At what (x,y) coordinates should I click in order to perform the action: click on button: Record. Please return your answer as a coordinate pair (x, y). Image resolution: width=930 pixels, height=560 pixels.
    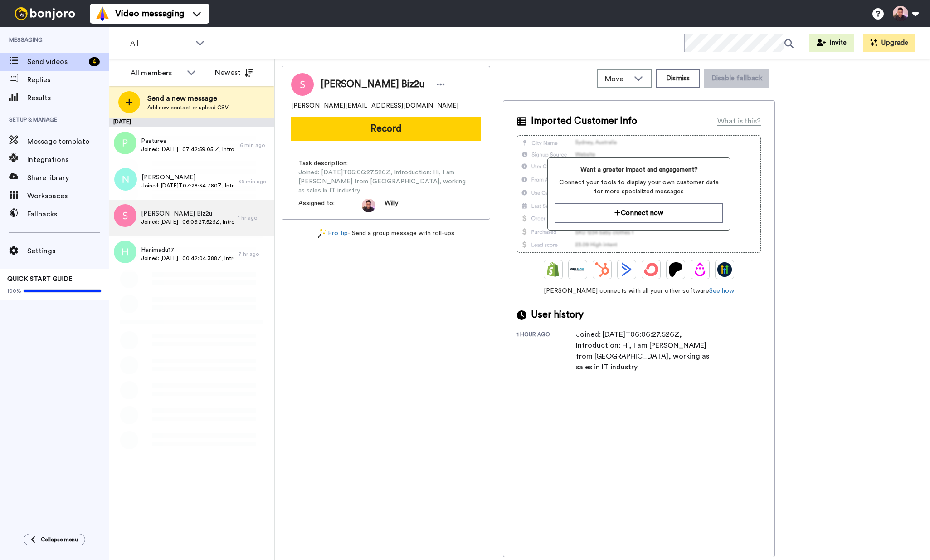
    Looking at the image, I should click on (386, 129).